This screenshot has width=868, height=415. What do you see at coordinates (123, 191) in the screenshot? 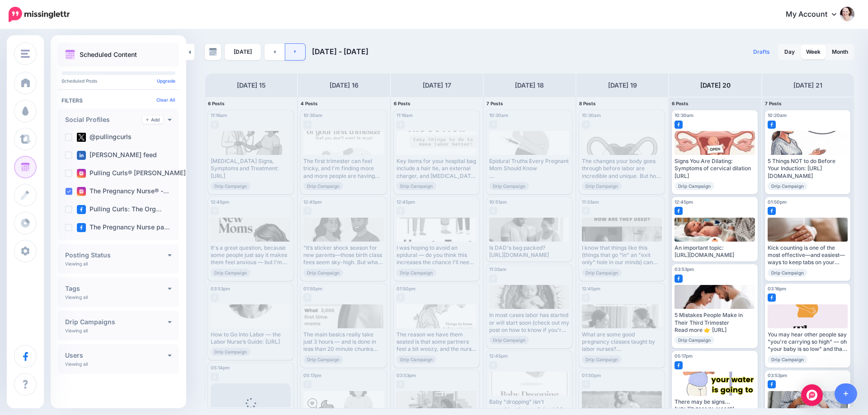
I see `label: The Pregnancy Nurse® -…` at bounding box center [123, 191].